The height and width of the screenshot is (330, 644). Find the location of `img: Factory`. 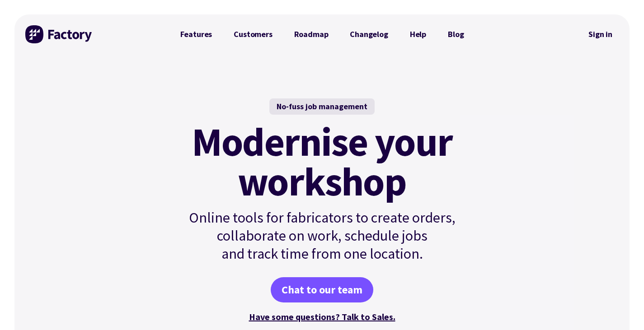

img: Factory is located at coordinates (59, 34).